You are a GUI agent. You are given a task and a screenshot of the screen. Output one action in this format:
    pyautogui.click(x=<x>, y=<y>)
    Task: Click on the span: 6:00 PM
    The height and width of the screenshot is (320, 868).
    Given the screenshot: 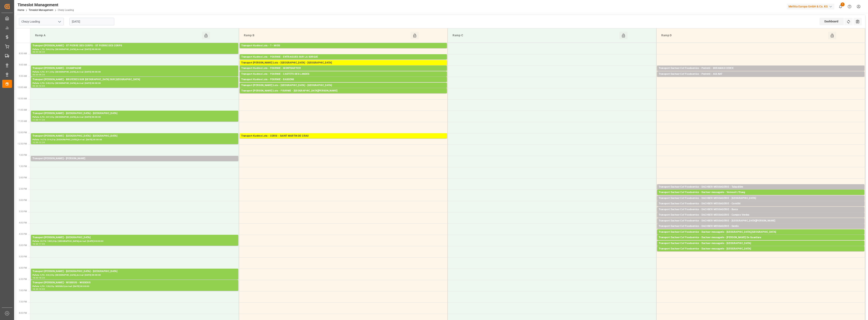 What is the action you would take?
    pyautogui.click(x=23, y=268)
    